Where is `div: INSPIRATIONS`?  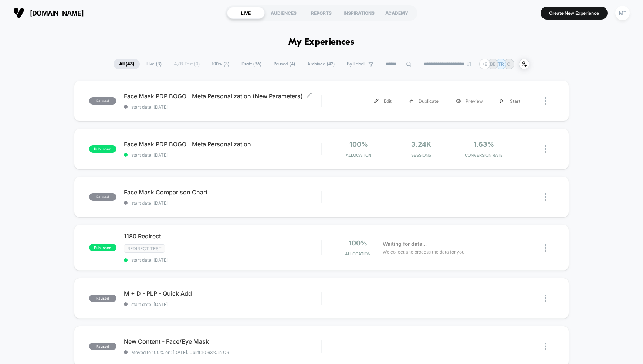
div: INSPIRATIONS is located at coordinates (359, 13).